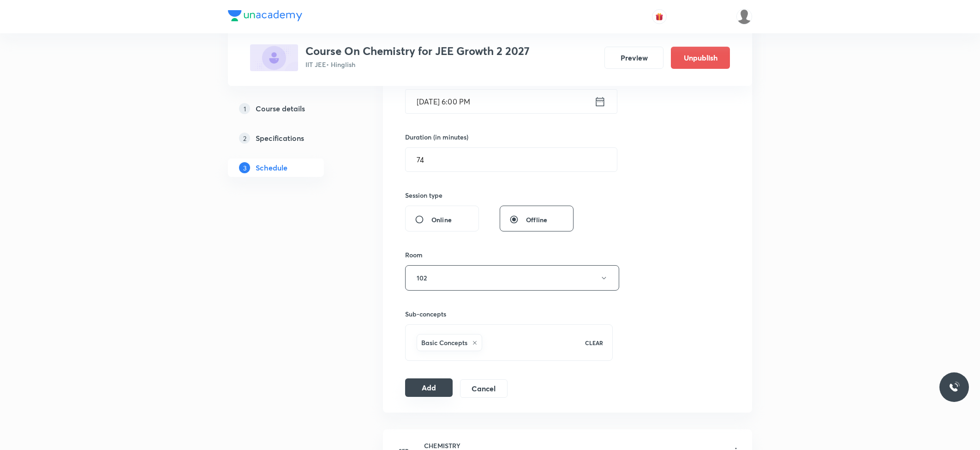 This screenshot has height=450, width=980. Describe the element at coordinates (275, 57) in the screenshot. I see `img: 3259711B-E38C-4C91-BD53-503C1A37B6A5_plus.png` at that location.